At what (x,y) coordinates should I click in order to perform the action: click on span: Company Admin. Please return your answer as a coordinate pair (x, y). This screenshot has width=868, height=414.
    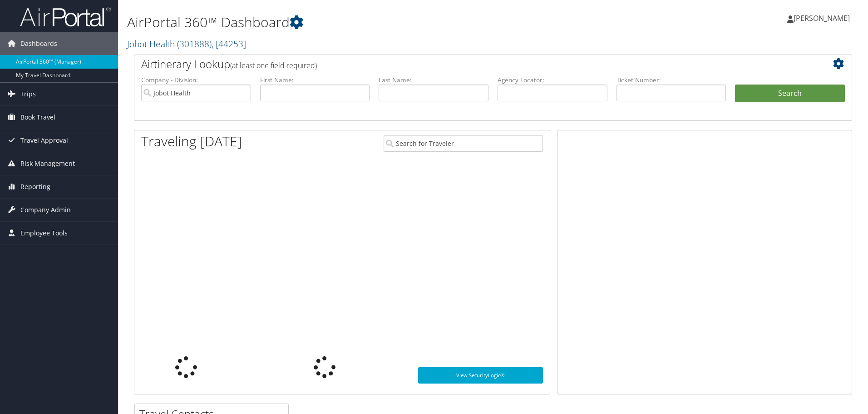
    Looking at the image, I should click on (46, 210).